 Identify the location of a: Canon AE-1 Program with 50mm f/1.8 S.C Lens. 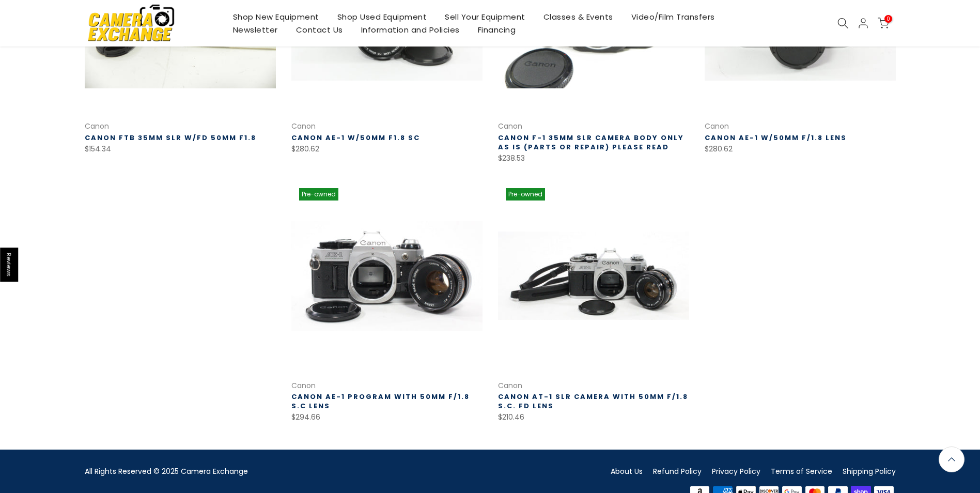
(380, 401).